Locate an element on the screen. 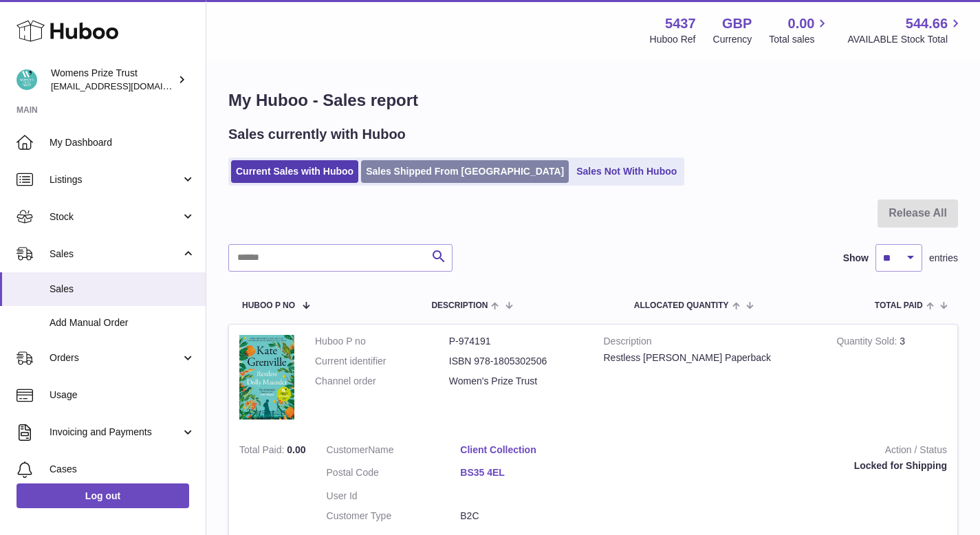 This screenshot has height=535, width=980. a: Log out is located at coordinates (102, 496).